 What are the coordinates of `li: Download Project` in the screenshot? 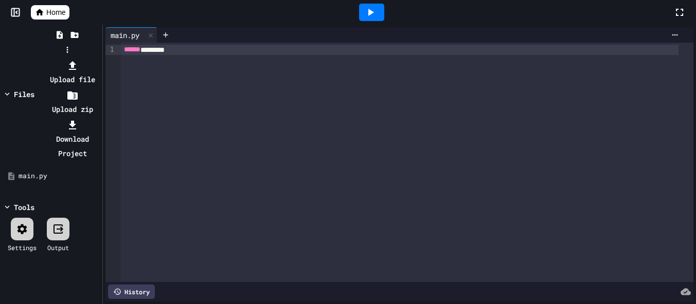 It's located at (72, 139).